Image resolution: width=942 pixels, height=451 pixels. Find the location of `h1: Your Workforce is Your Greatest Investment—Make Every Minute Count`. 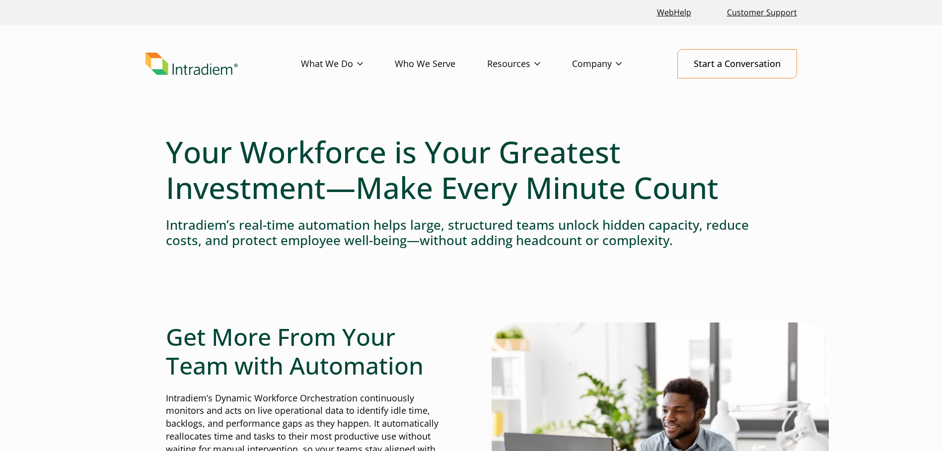

h1: Your Workforce is Your Greatest Investment—Make Every Minute Count is located at coordinates (471, 170).